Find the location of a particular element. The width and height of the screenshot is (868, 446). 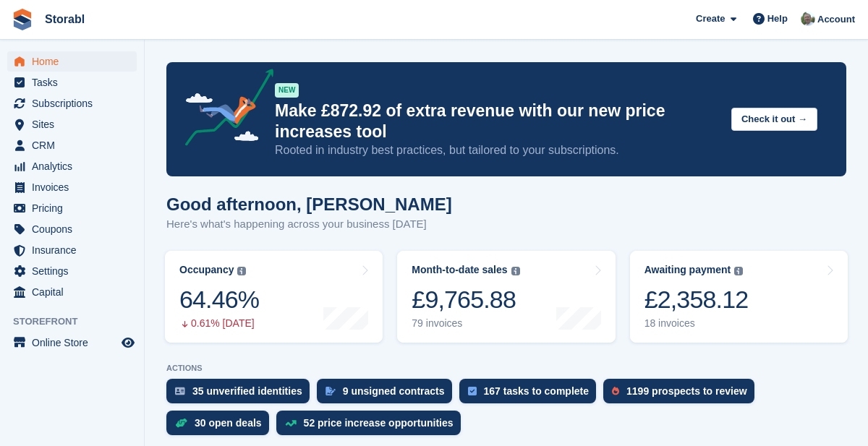

span: Account is located at coordinates (836, 19).